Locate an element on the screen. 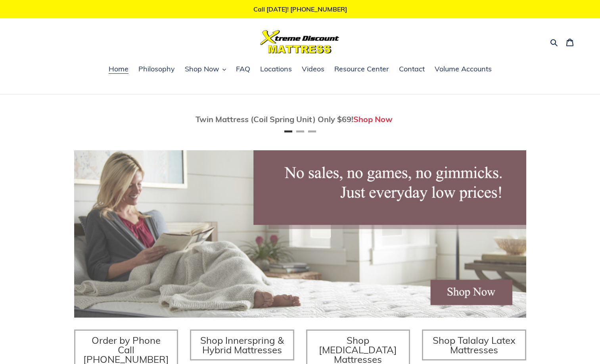 Image resolution: width=600 pixels, height=364 pixels. span: FAQ is located at coordinates (244, 69).